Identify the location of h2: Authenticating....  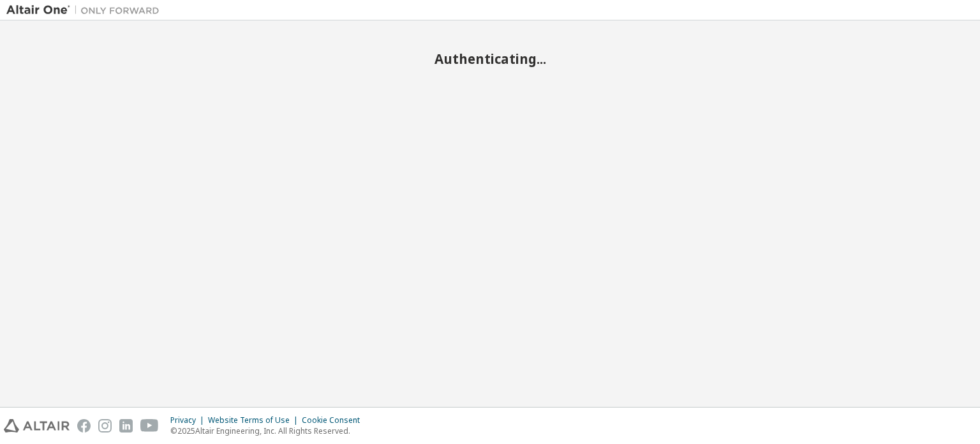
(490, 59).